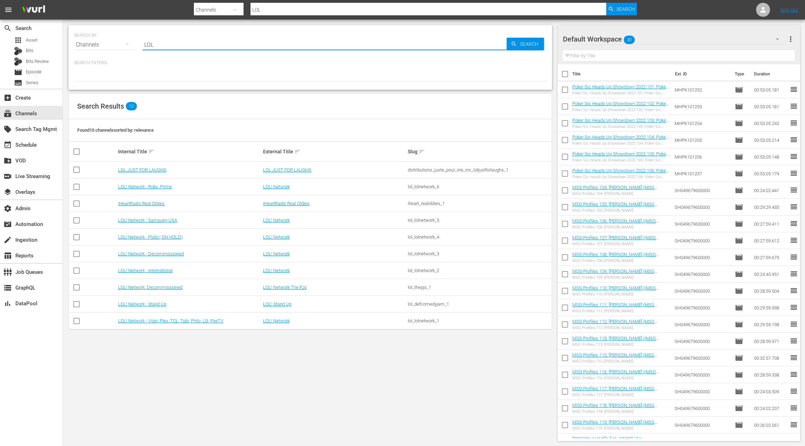 The height and width of the screenshot is (446, 805). What do you see at coordinates (141, 203) in the screenshot?
I see `a: iHeartRadio Real Oldies` at bounding box center [141, 203].